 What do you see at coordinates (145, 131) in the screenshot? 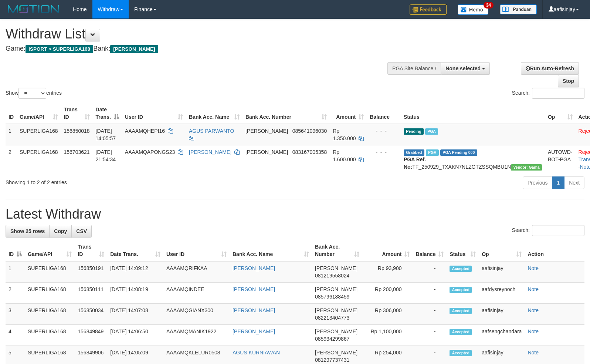
I see `span: AAAAMQHEPI16` at bounding box center [145, 131].